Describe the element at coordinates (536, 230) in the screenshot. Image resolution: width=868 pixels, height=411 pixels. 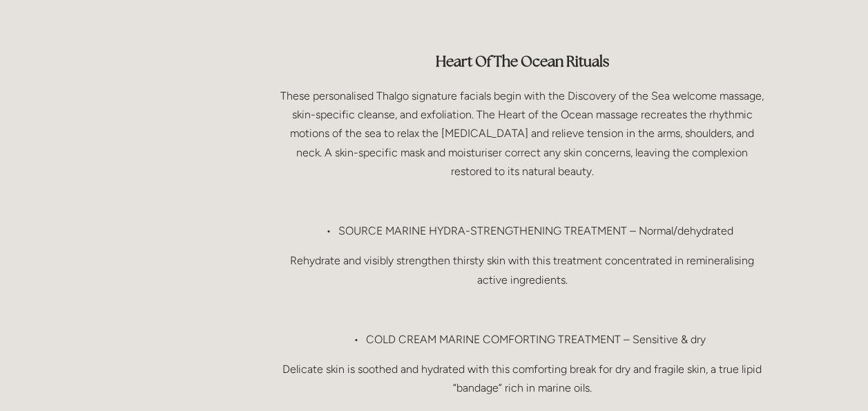
I see `p: SOURCE MARINE HYDRA-STRENGTHENING TREATMENT – Normal/dehydrated` at that location.